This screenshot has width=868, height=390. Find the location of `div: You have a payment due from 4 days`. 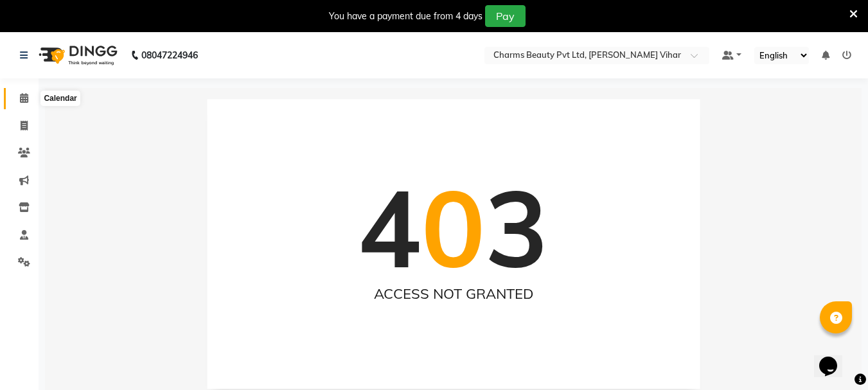

div: You have a payment due from 4 days is located at coordinates (405, 16).